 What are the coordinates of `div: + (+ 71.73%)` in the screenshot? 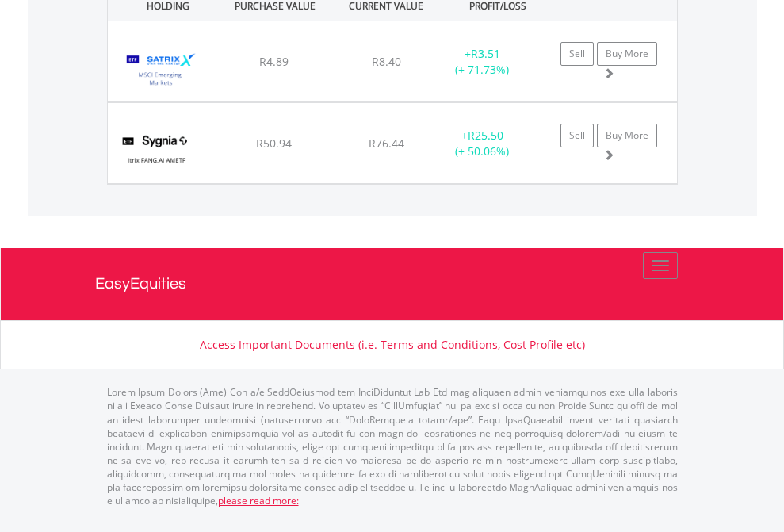 It's located at (482, 62).